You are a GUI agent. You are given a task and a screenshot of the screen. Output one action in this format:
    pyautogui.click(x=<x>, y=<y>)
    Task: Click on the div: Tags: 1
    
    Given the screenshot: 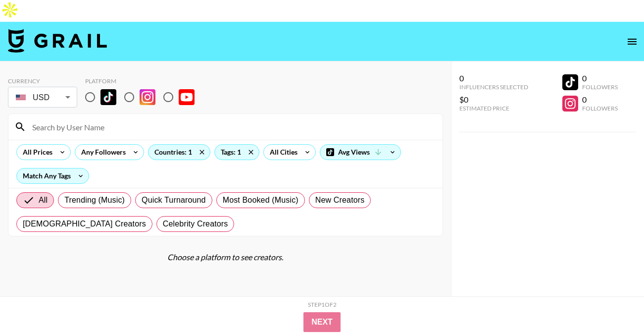 What is the action you would take?
    pyautogui.click(x=236, y=152)
    